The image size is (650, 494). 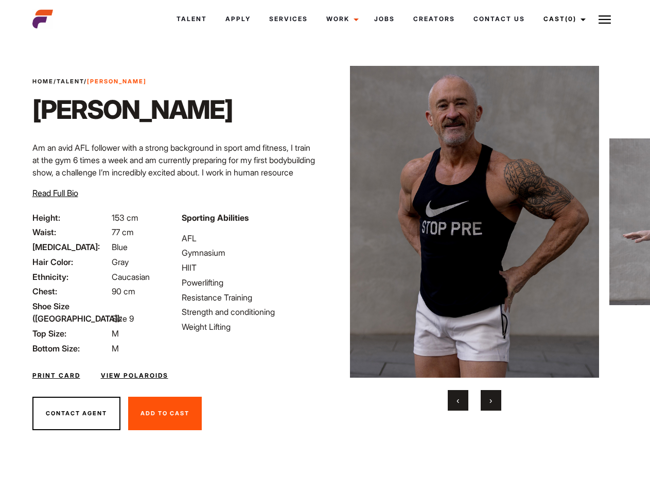 I want to click on span: Gray, so click(x=120, y=262).